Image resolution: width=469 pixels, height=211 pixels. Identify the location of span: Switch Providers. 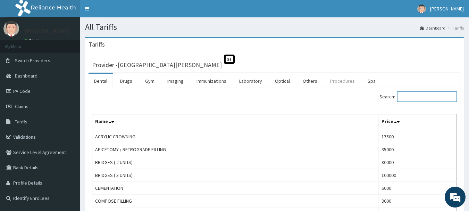
(33, 60).